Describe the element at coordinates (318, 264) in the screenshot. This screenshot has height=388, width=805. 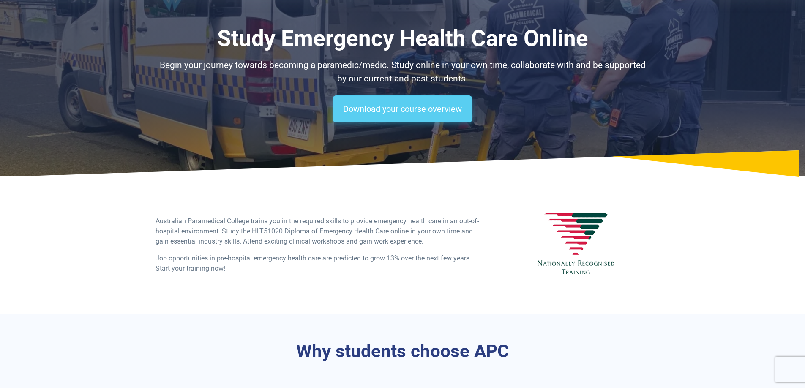
I see `p: Job opportunities in pre-hospital emergency health care are predicted to grow 13% over the next f...` at that location.